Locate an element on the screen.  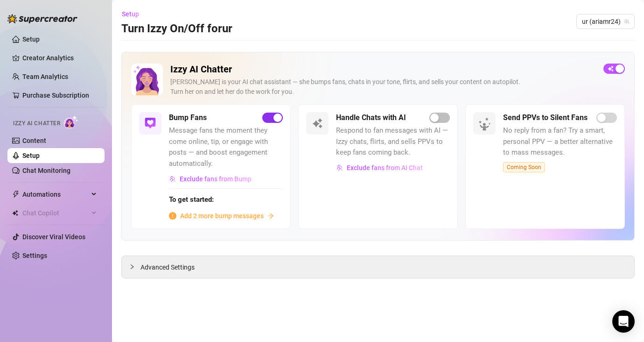
h5: Send PPVs to Silent Fans is located at coordinates (545, 117).